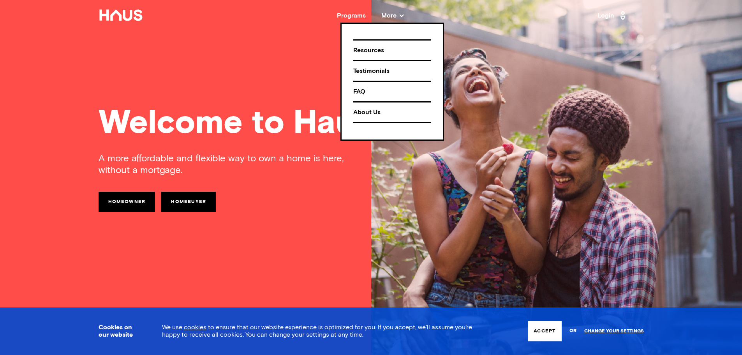 Image resolution: width=742 pixels, height=355 pixels. Describe the element at coordinates (392, 71) in the screenshot. I see `div: Testimonials` at that location.